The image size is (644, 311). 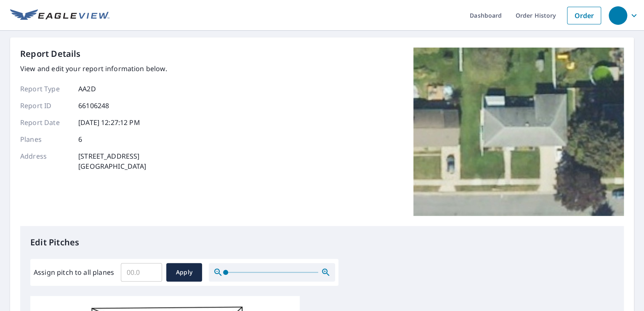 What do you see at coordinates (141, 272) in the screenshot?
I see `input: 00.0` at bounding box center [141, 272].